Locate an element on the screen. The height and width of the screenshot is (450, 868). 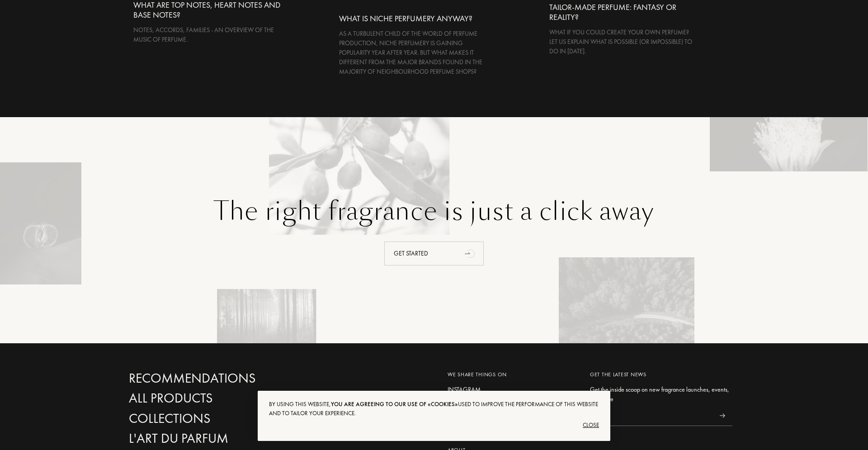
a: L'Art du Parfum is located at coordinates (226, 439).